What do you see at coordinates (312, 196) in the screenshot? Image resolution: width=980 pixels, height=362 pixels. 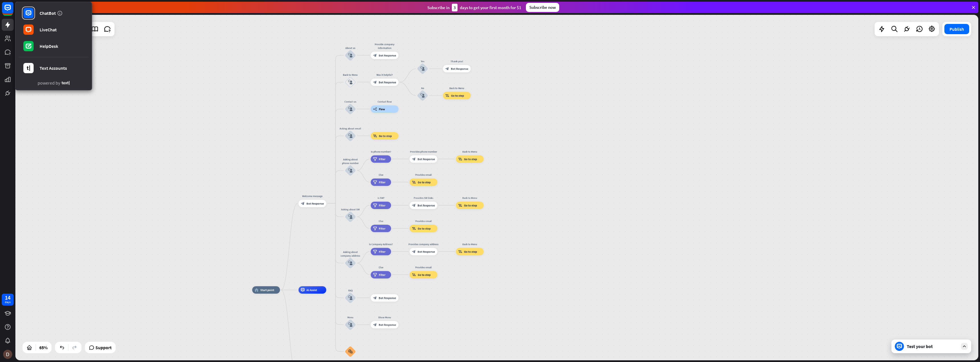 I see `div: Welcome message` at bounding box center [312, 196].